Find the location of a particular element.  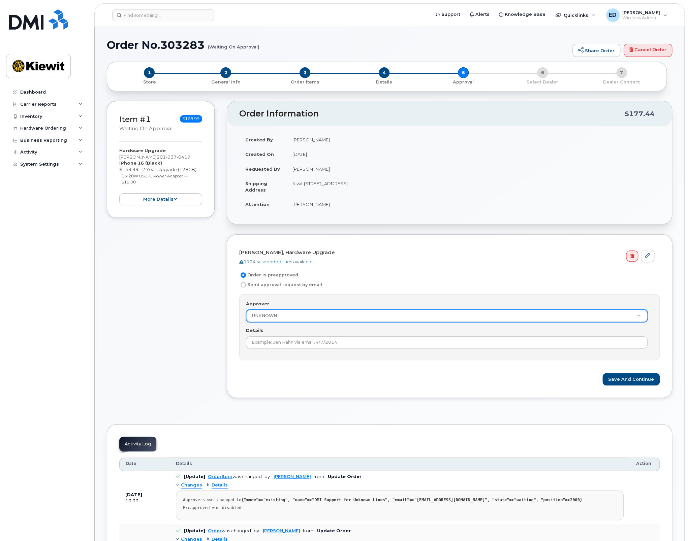

h2: Order Information is located at coordinates (432, 114).